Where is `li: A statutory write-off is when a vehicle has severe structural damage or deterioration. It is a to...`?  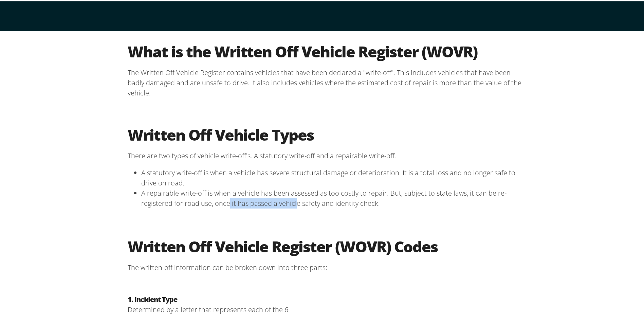 li: A statutory write-off is when a vehicle has severe structural damage or deterioration. It is a to... is located at coordinates (331, 177).